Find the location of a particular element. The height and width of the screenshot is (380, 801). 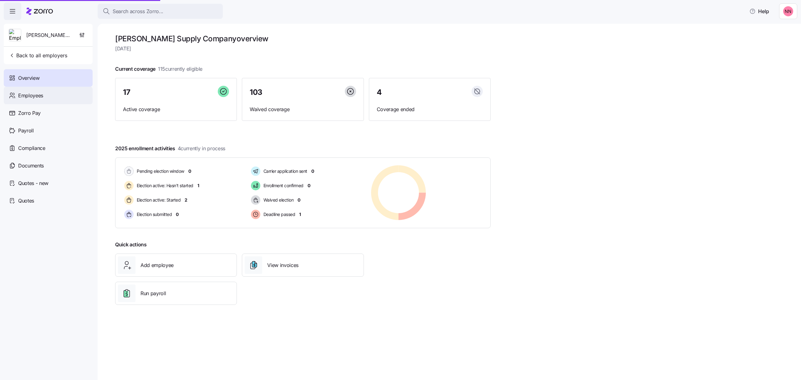

button: Search across Zorro... is located at coordinates (160, 11).